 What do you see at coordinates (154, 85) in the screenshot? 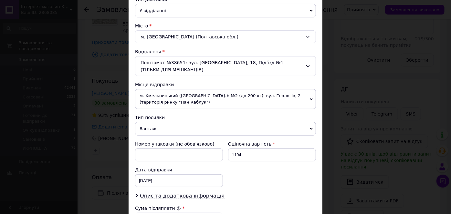
I see `span: Місце відправки` at bounding box center [154, 85].